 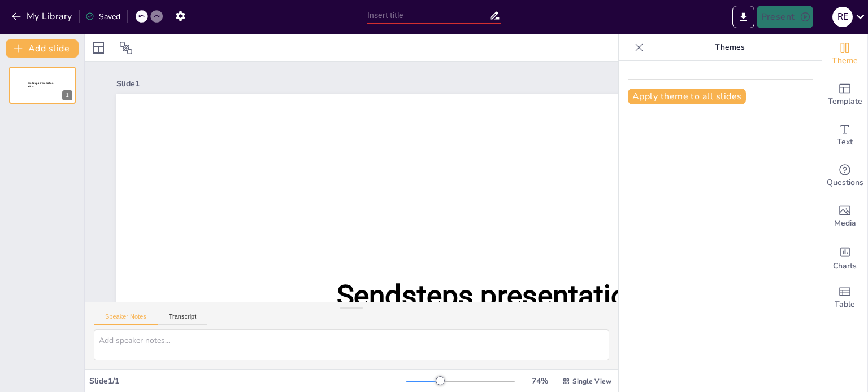 I want to click on div: Add a table, so click(x=845, y=298).